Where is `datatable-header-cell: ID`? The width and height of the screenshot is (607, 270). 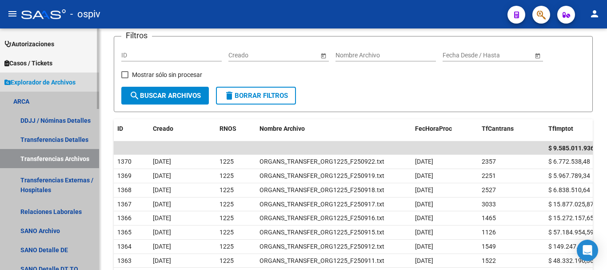 datatable-header-cell: ID is located at coordinates (131, 128).